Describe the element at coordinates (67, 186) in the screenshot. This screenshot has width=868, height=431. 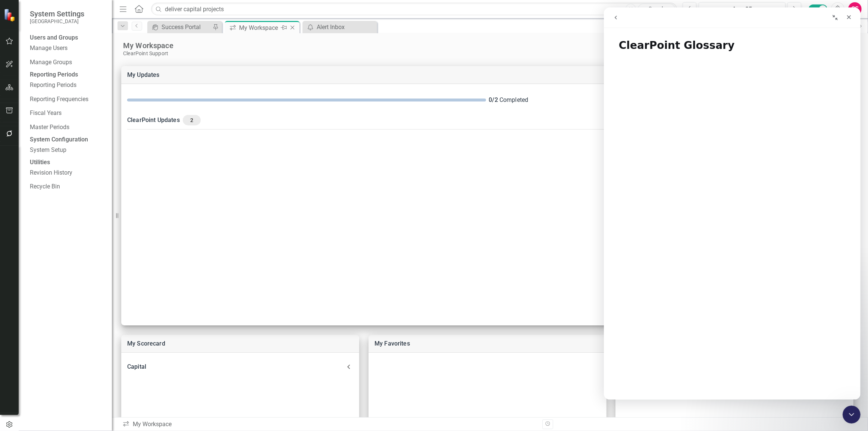
I see `a: Recycle Bin` at that location.